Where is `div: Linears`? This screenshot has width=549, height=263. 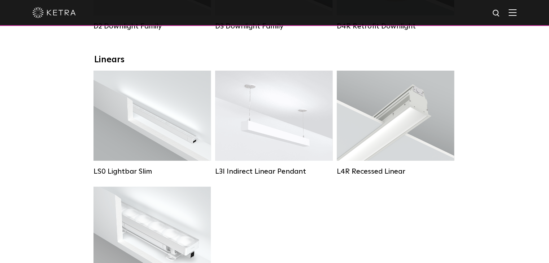 div: Linears is located at coordinates (275, 60).